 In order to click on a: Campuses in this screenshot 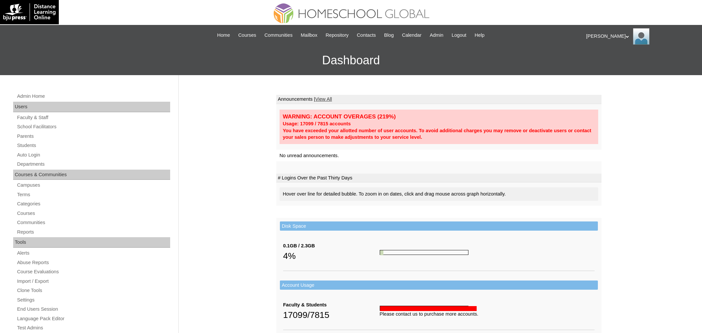, I will do `click(93, 185)`.